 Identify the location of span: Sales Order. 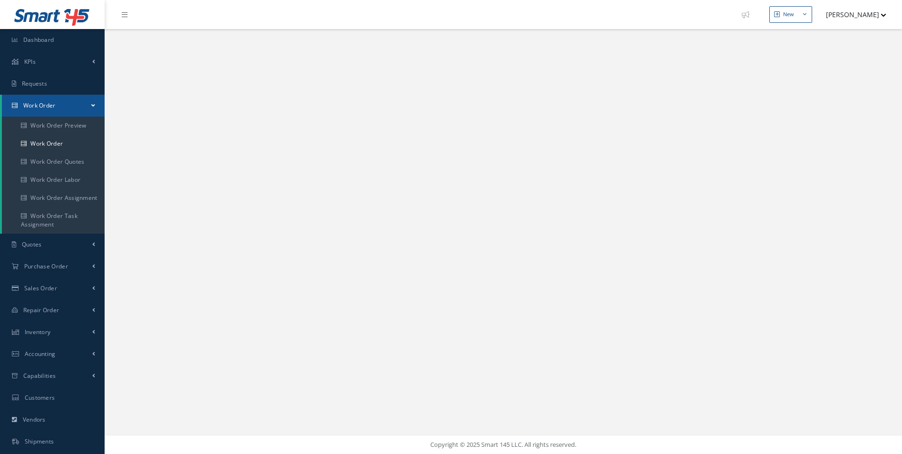
(40, 288).